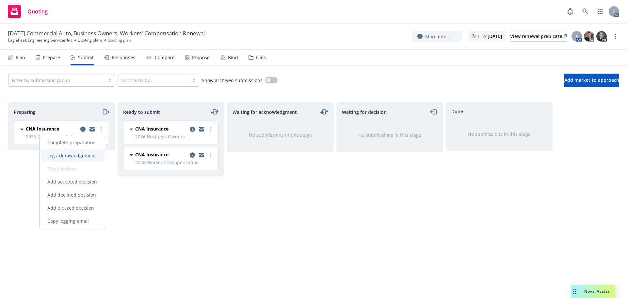  What do you see at coordinates (575, 291) in the screenshot?
I see `div: Drag to move` at bounding box center [575, 291].